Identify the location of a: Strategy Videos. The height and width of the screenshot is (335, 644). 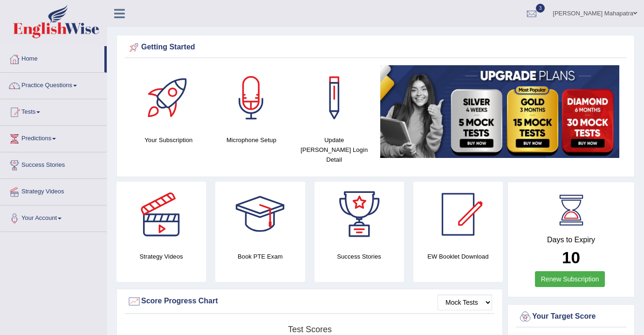
(54, 191).